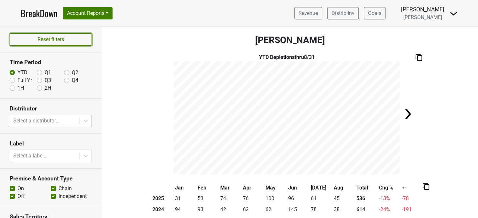  What do you see at coordinates (25, 80) in the screenshot?
I see `label: Full Yr` at bounding box center [25, 80].